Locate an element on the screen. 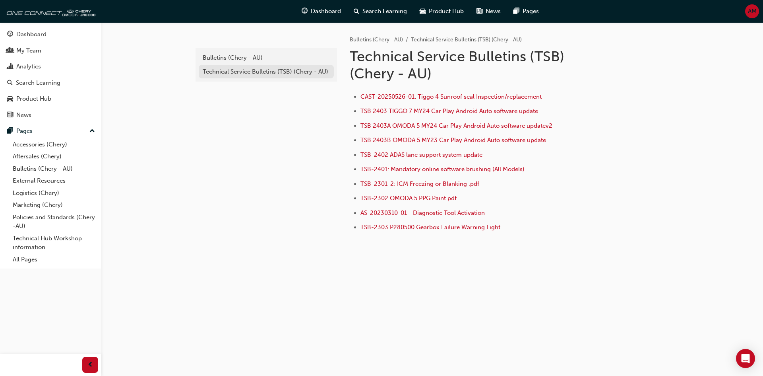  a: oneconnect is located at coordinates (50, 11).